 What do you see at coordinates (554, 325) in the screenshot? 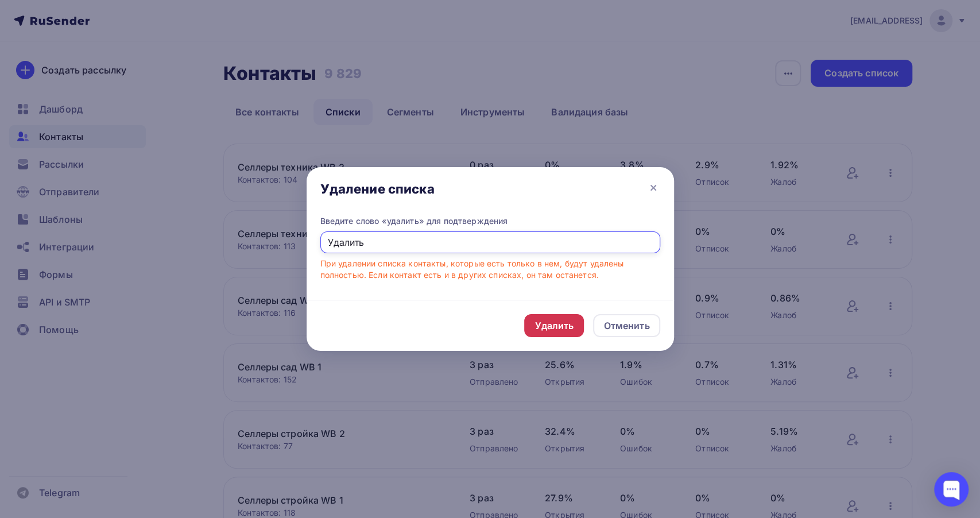
I see `div: Удалить` at bounding box center [554, 325].